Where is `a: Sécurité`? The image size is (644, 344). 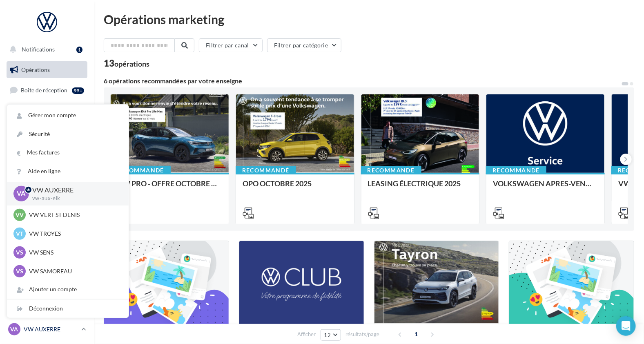
a: Sécurité is located at coordinates (68, 134).